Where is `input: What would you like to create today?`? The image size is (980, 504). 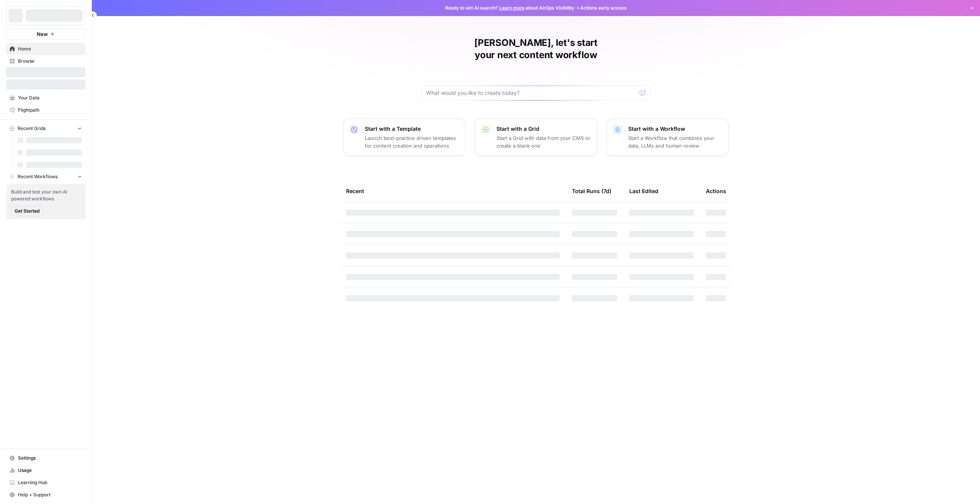 input: What would you like to create today? is located at coordinates (531, 93).